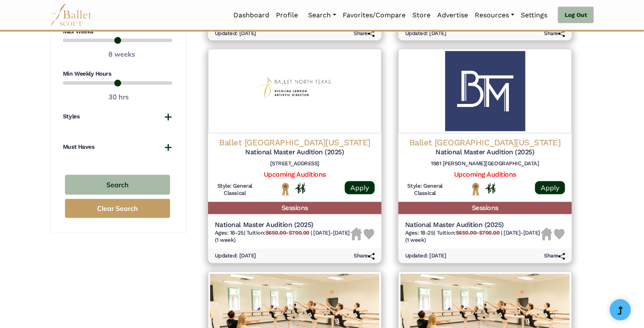 The height and width of the screenshot is (328, 644). What do you see at coordinates (422, 15) in the screenshot?
I see `a: Store` at bounding box center [422, 15].